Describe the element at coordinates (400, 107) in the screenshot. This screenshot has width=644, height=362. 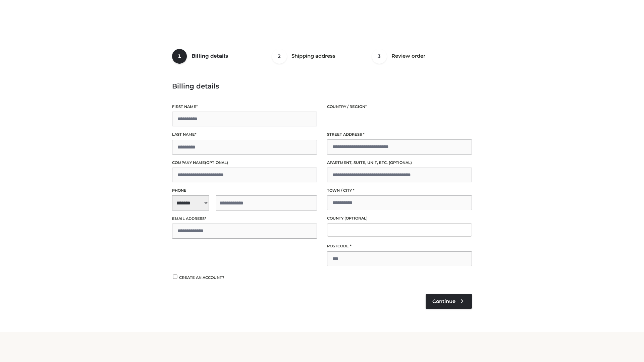
I see `label: Country / Region` at that location.